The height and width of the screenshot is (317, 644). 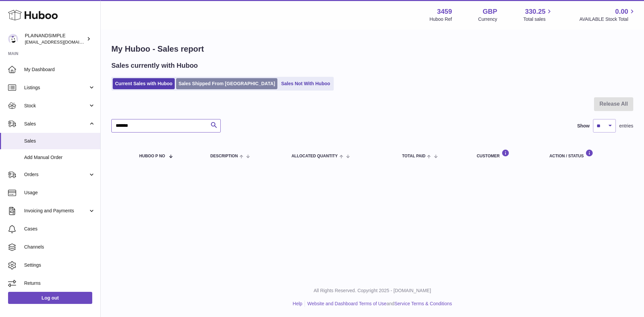 What do you see at coordinates (535, 11) in the screenshot?
I see `span: 330.25` at bounding box center [535, 11].